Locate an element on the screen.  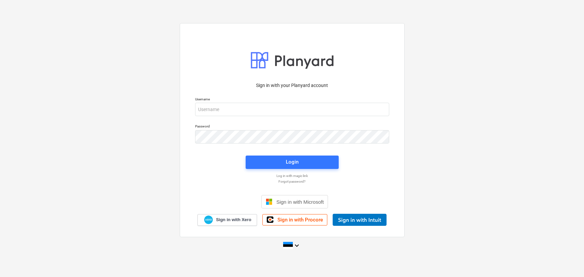
span: Sign in with Microsoft is located at coordinates (300, 202).